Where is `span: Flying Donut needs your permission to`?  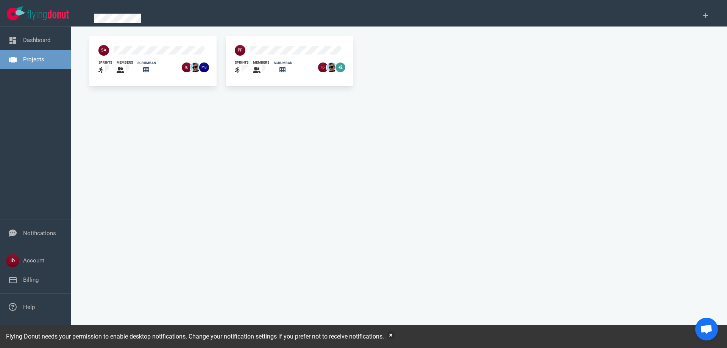
span: Flying Donut needs your permission to is located at coordinates (96, 336).